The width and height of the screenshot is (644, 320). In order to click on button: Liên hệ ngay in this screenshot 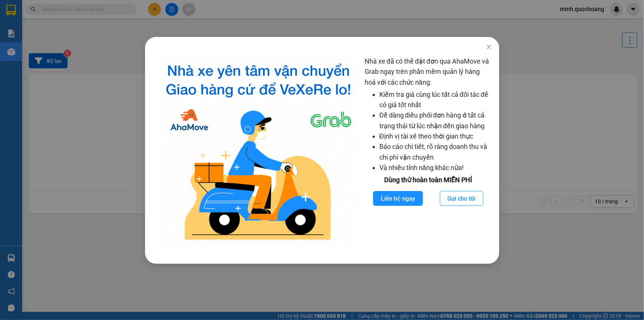, I will do `click(397, 198)`.